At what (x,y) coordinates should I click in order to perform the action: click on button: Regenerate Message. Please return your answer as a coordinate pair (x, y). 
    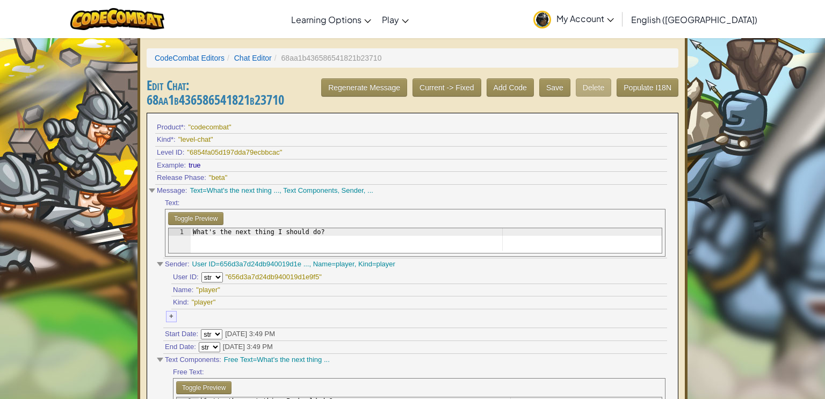
    Looking at the image, I should click on (364, 88).